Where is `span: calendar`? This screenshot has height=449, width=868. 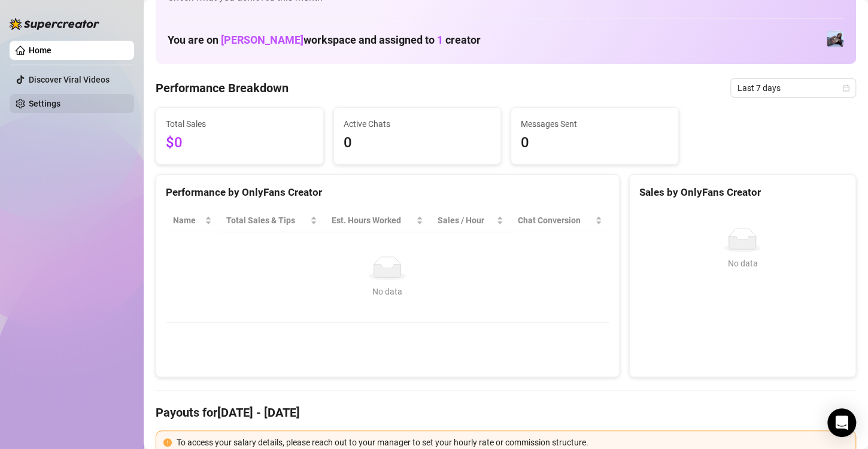 span: calendar is located at coordinates (846, 88).